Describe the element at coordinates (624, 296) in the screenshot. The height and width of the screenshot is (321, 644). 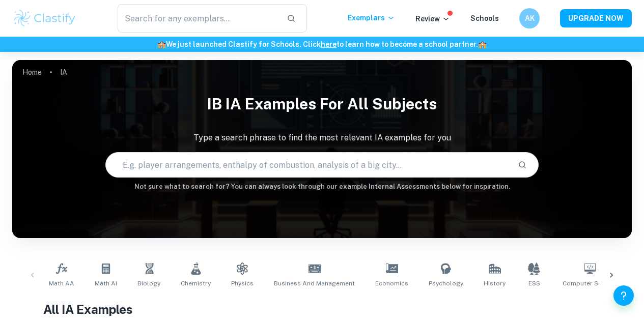
I see `button: Help and Feedback` at that location.